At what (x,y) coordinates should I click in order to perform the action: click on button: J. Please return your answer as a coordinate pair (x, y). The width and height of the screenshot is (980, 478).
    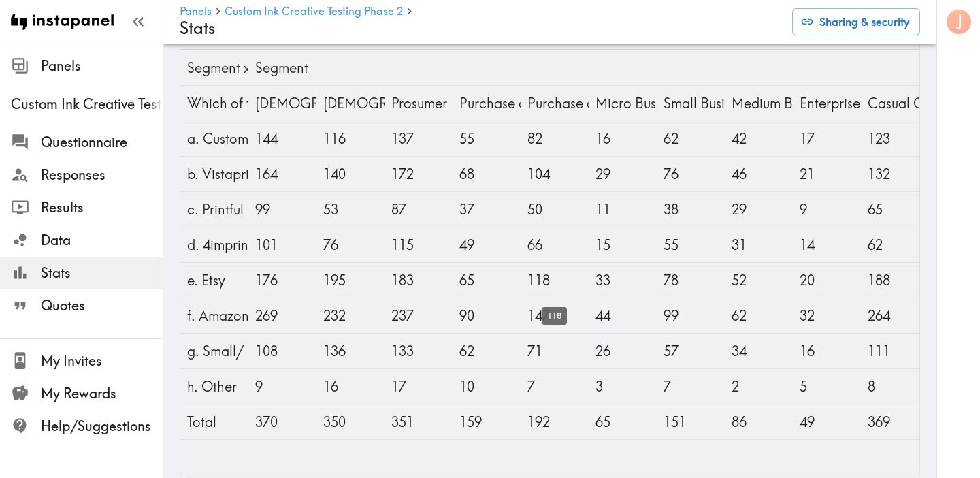
    Looking at the image, I should click on (960, 22).